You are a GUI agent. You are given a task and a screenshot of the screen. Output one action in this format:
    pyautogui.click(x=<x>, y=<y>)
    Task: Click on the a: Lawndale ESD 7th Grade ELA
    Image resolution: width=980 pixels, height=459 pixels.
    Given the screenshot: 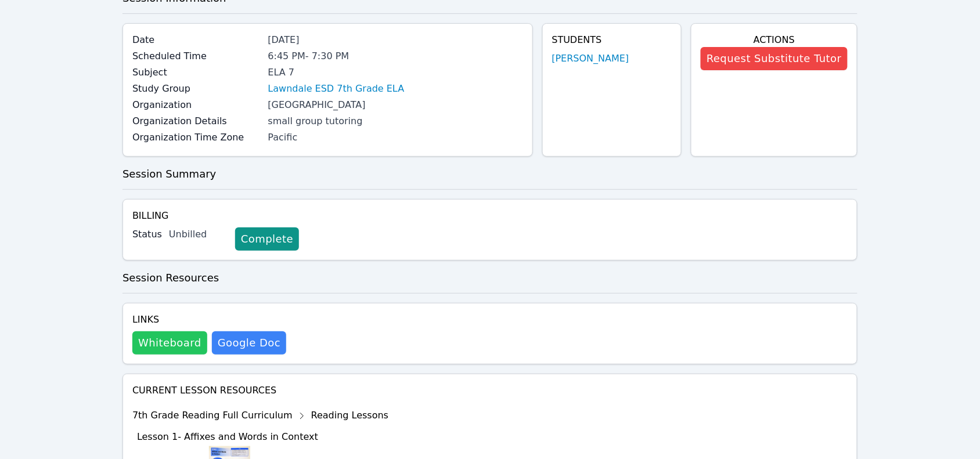 What is the action you would take?
    pyautogui.click(x=336, y=89)
    